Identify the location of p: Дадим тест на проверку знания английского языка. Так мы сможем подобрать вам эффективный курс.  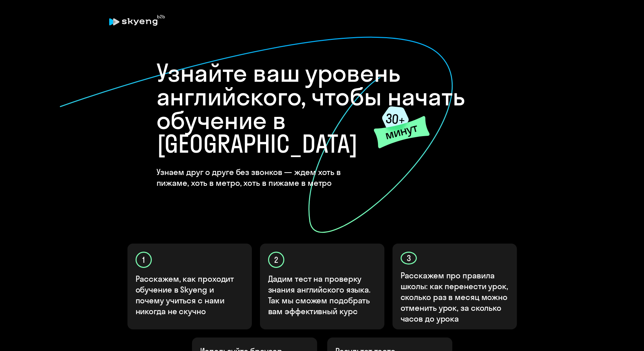
(323, 295).